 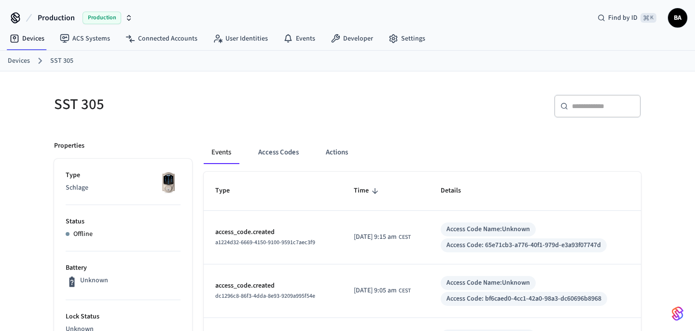 What do you see at coordinates (265, 242) in the screenshot?
I see `span: a1224d32-6669-4150-9100-9591c7aec3f9` at bounding box center [265, 242].